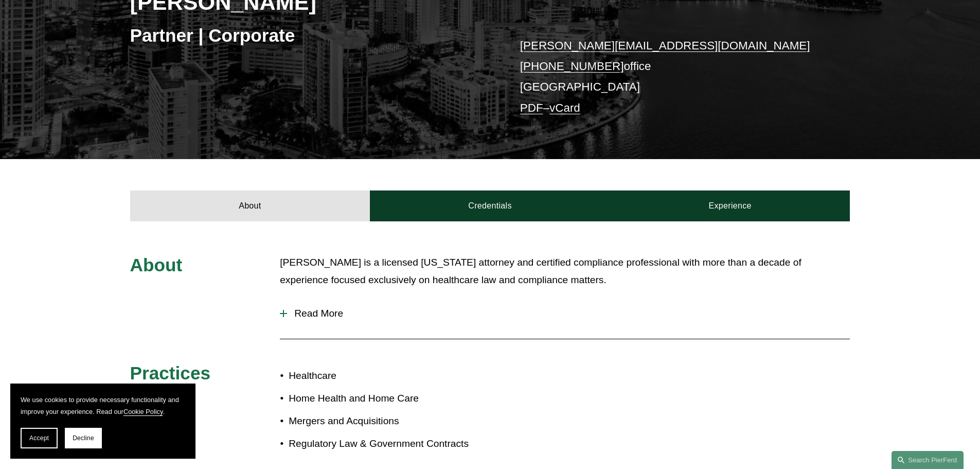  What do you see at coordinates (389, 398) in the screenshot?
I see `p: Home Health and Home Care` at bounding box center [389, 398].